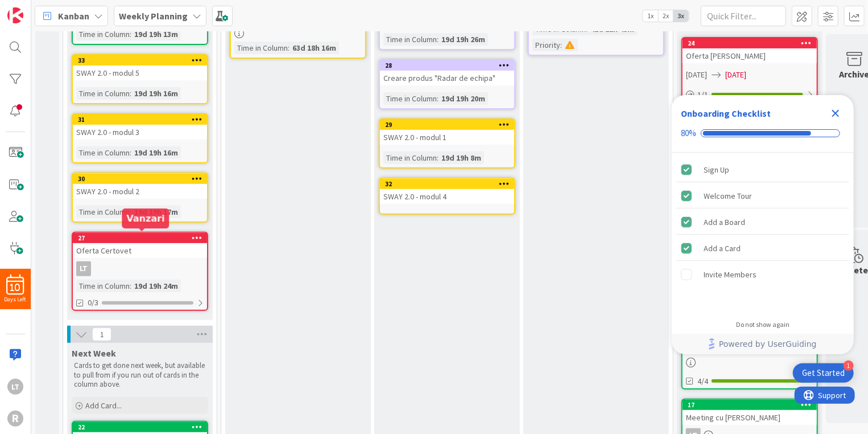 The width and height of the screenshot is (868, 434). I want to click on div: Open Get Started checklist, remaining modules: 1, so click(823, 373).